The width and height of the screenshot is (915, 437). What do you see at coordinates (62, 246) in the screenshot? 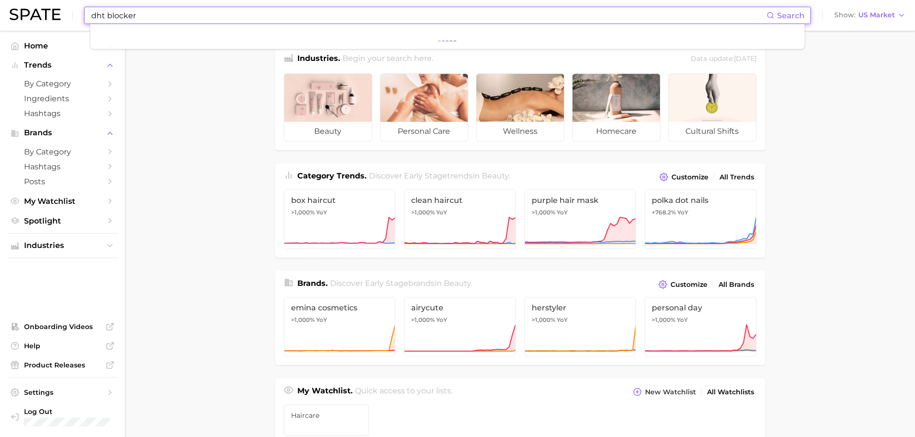
I see `button: Industries` at bounding box center [62, 246].